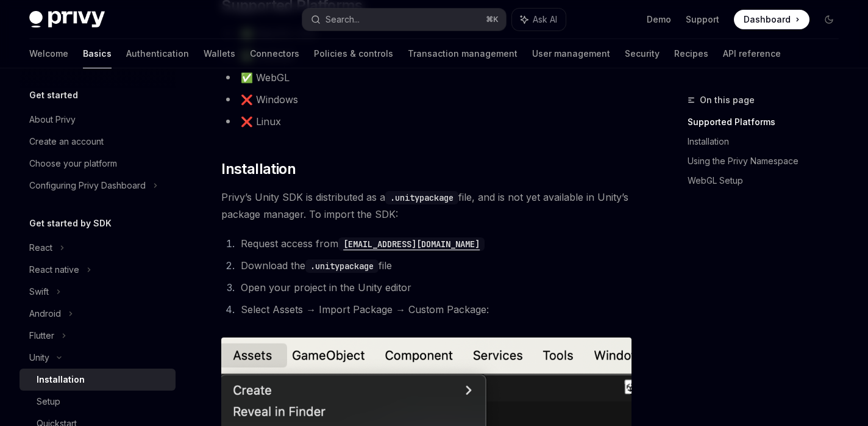 The width and height of the screenshot is (868, 426). Describe the element at coordinates (342, 20) in the screenshot. I see `div: Search...` at that location.